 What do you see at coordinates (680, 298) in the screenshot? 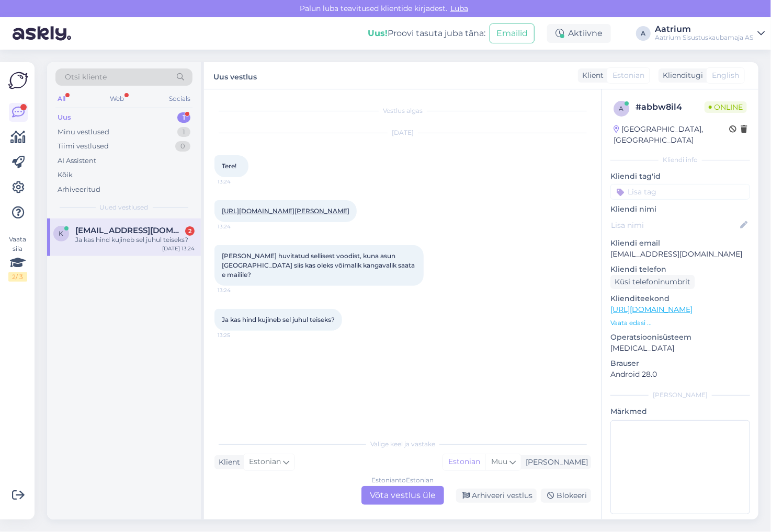
I see `p: Klienditeekond` at bounding box center [680, 298].